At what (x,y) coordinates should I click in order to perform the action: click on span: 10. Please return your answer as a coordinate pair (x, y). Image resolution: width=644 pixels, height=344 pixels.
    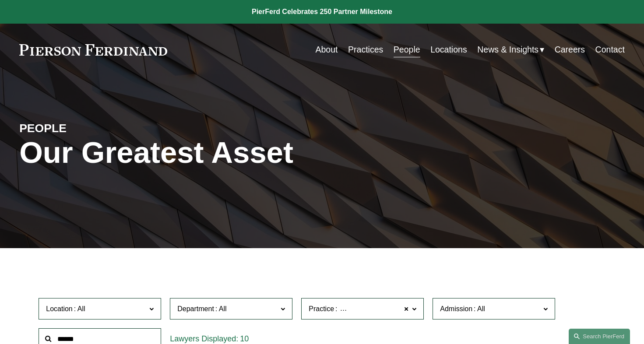
    Looking at the image, I should click on (244, 339).